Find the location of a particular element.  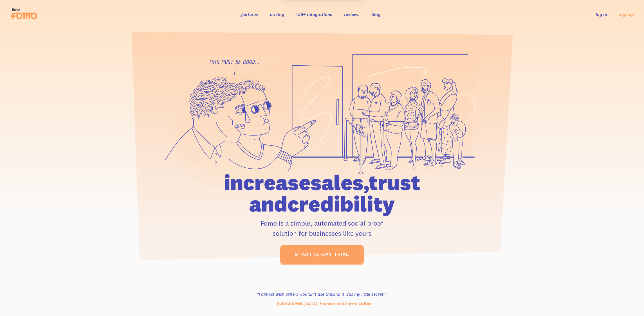

a: features is located at coordinates (249, 14).